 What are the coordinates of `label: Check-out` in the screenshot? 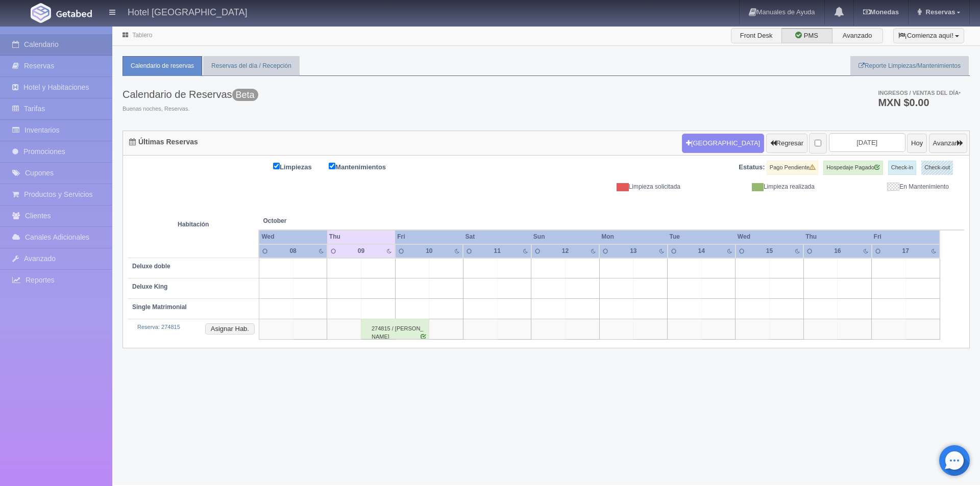 It's located at (937, 168).